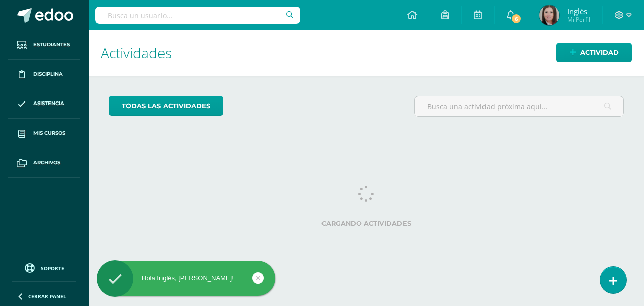 The image size is (644, 306). Describe the element at coordinates (47, 296) in the screenshot. I see `span: Cerrar panel` at that location.